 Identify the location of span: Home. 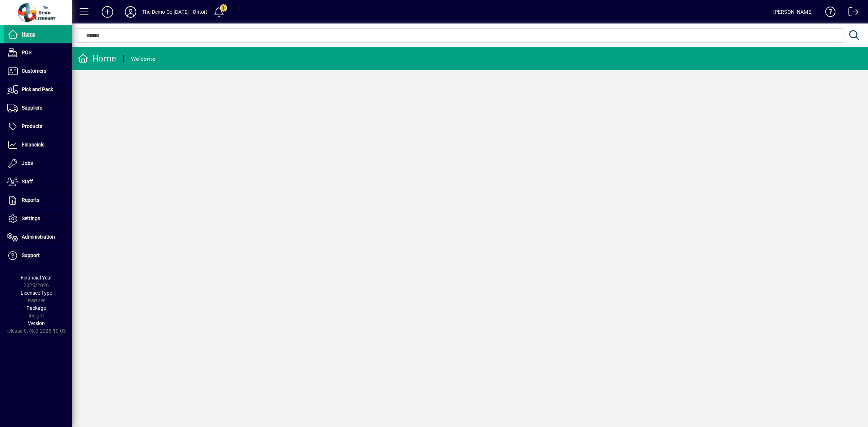
(28, 34).